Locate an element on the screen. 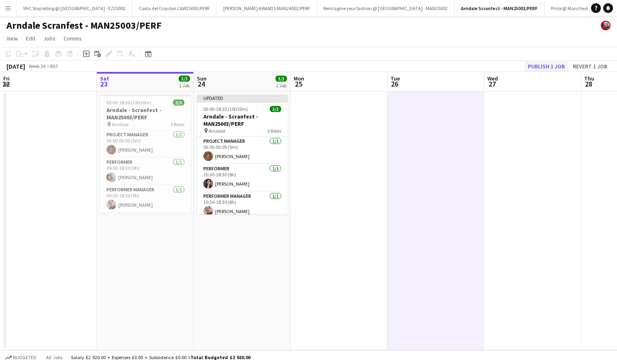 Image resolution: width=617 pixels, height=364 pixels. button: Budgeted is located at coordinates (21, 358).